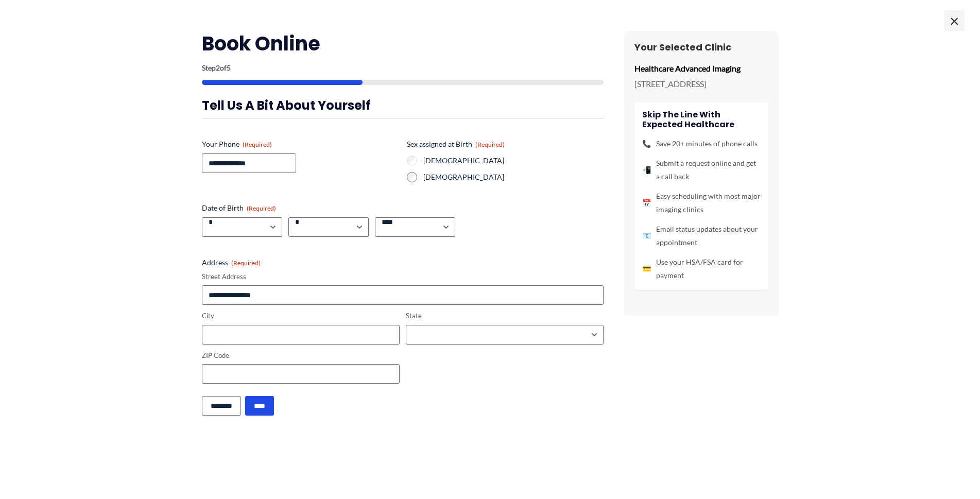  Describe the element at coordinates (701, 120) in the screenshot. I see `h4: Skip the line with Expected Healthcare` at that location.